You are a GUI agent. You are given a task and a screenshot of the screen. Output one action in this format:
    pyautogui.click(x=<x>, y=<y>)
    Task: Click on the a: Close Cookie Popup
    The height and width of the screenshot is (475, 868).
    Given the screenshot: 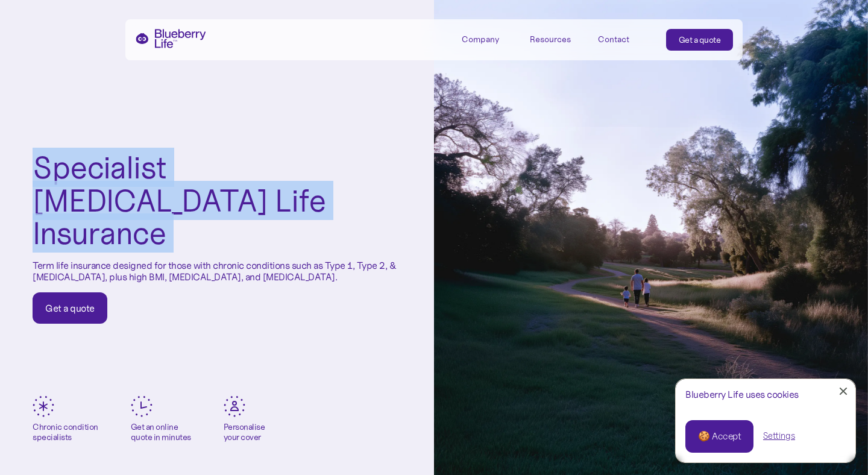 What is the action you would take?
    pyautogui.click(x=844, y=391)
    